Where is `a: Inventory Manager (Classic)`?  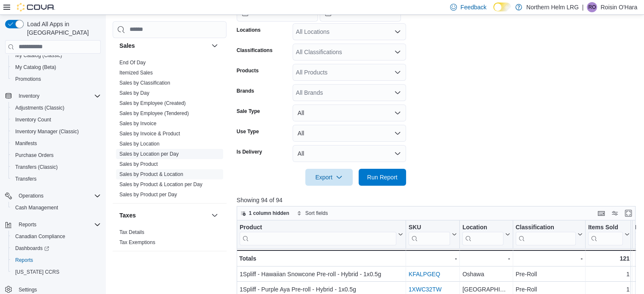
a: Inventory Manager (Classic) is located at coordinates (47, 132).